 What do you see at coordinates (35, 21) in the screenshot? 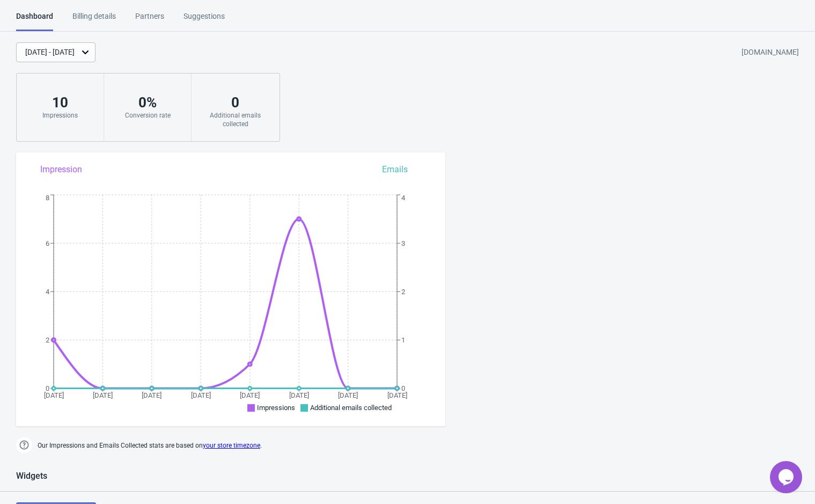
I see `div: Dashboard` at bounding box center [35, 21].